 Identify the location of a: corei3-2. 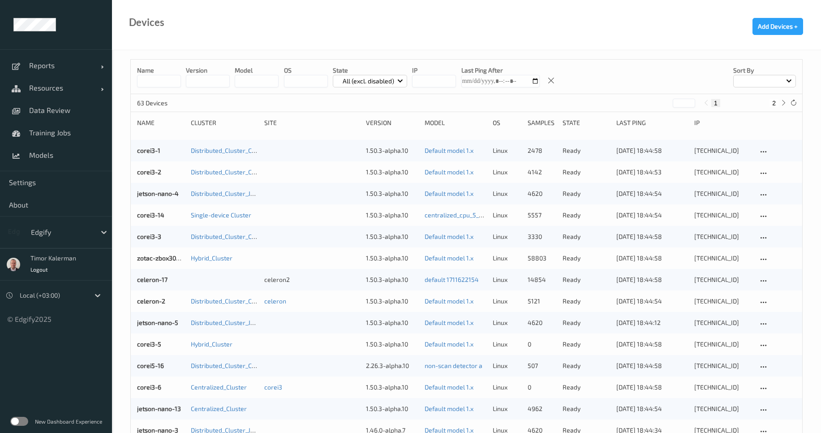
(149, 172).